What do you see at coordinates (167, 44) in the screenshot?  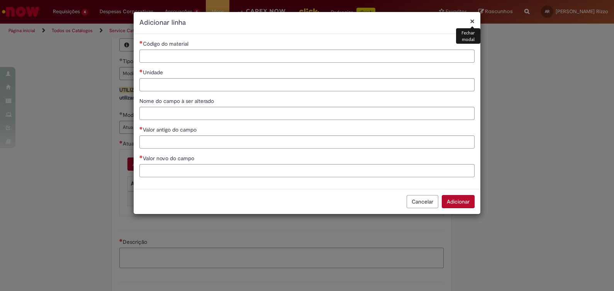 I see `span: Código do material` at bounding box center [167, 44].